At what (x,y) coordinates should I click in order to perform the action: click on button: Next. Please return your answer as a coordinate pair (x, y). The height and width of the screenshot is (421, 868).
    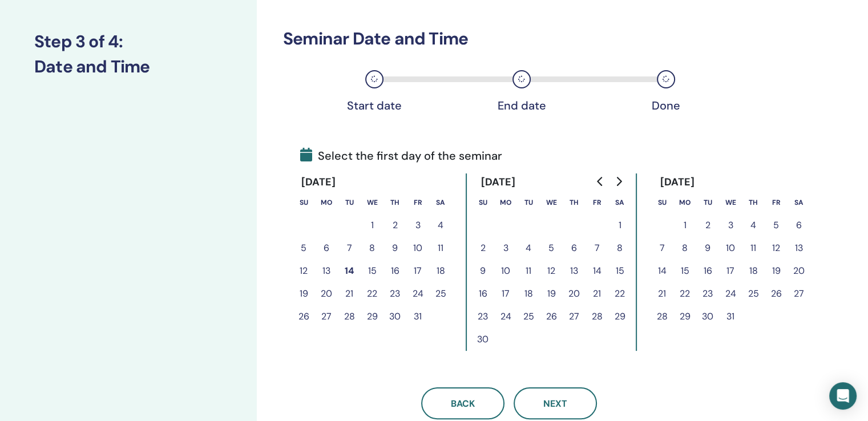
    Looking at the image, I should click on (555, 403).